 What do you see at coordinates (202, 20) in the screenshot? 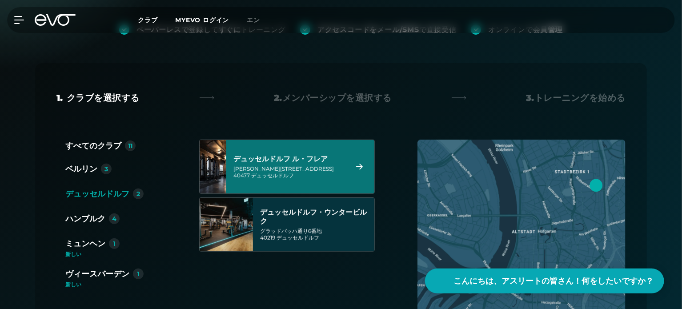
I see `font: MYEVO ログイン` at bounding box center [202, 20].